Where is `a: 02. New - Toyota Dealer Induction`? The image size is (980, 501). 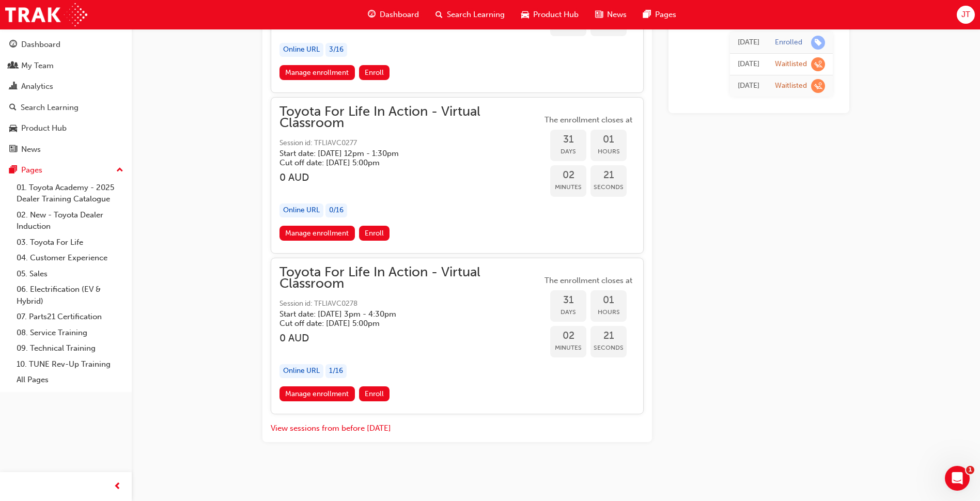 a: 02. New - Toyota Dealer Induction is located at coordinates (70, 220).